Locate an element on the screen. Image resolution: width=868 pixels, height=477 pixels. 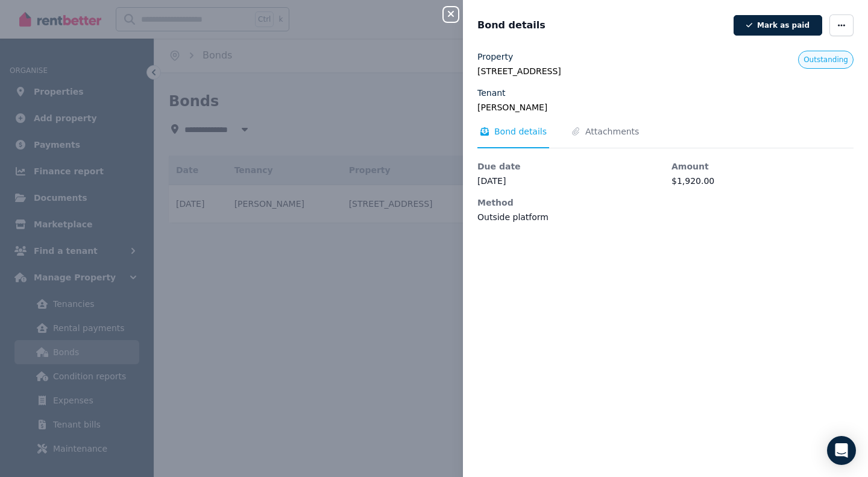
span: Outstanding is located at coordinates (826, 60).